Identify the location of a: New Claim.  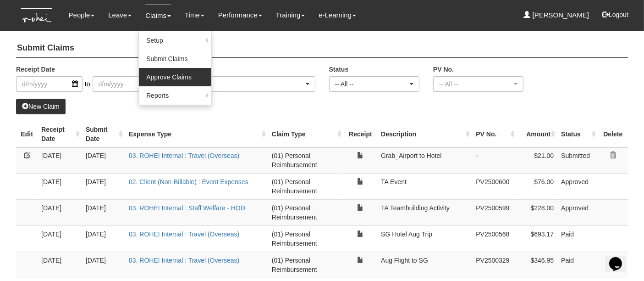
(41, 107).